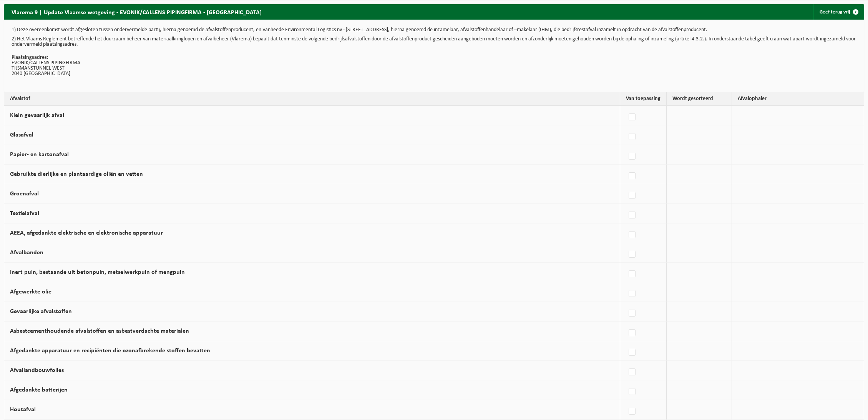  What do you see at coordinates (434, 42) in the screenshot?
I see `p: 2) Het Vlaams Reglement betreffende het duurzaam beheer van materiaalkringlopen en afvalbeheer (V...` at bounding box center [434, 42].